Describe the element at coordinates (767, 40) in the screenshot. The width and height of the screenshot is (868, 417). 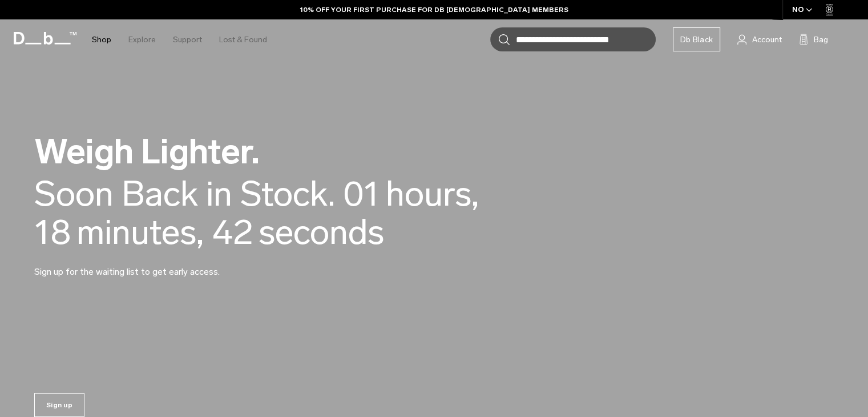
I see `span: Account` at that location.